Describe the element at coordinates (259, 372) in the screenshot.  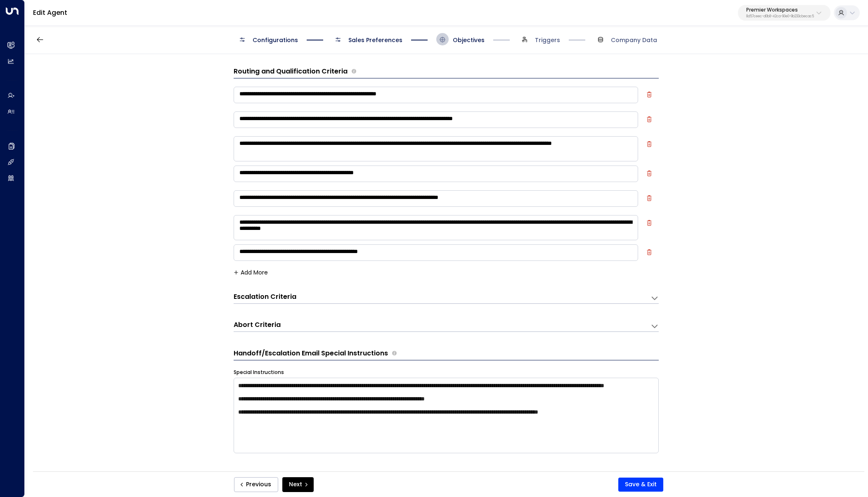
I see `label: Special Instructions` at that location.